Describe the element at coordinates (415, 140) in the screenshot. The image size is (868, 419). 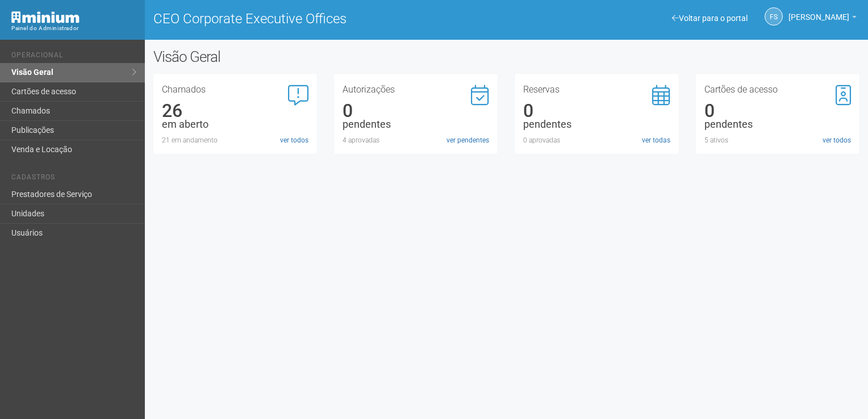
I see `div: 4 aprovadas` at that location.